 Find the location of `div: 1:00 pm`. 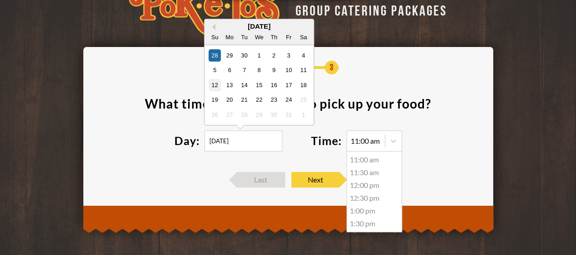

div: 1:00 pm is located at coordinates (374, 210).